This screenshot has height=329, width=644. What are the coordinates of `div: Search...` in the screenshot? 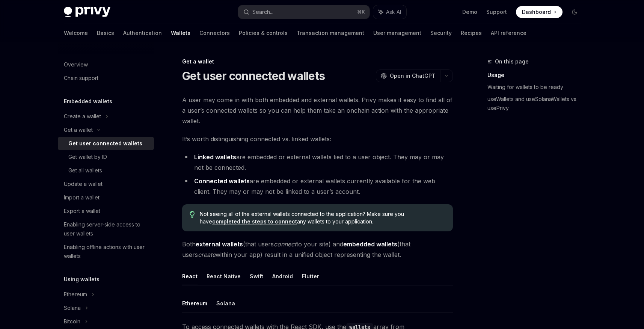 It's located at (263, 12).